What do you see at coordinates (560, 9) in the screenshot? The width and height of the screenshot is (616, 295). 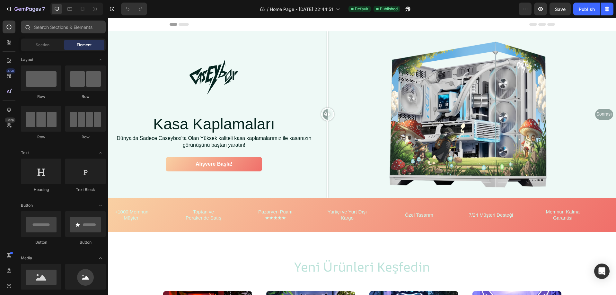 I see `button: Save` at bounding box center [560, 9].